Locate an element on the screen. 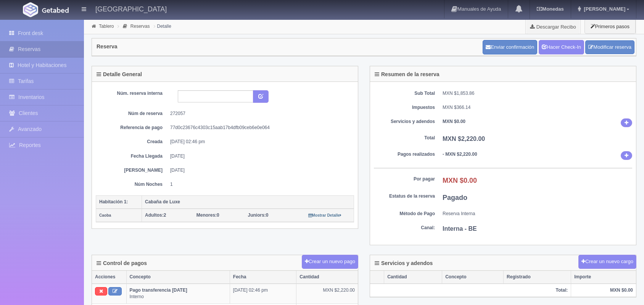  th: Cabaña de Luxe is located at coordinates (248, 202).